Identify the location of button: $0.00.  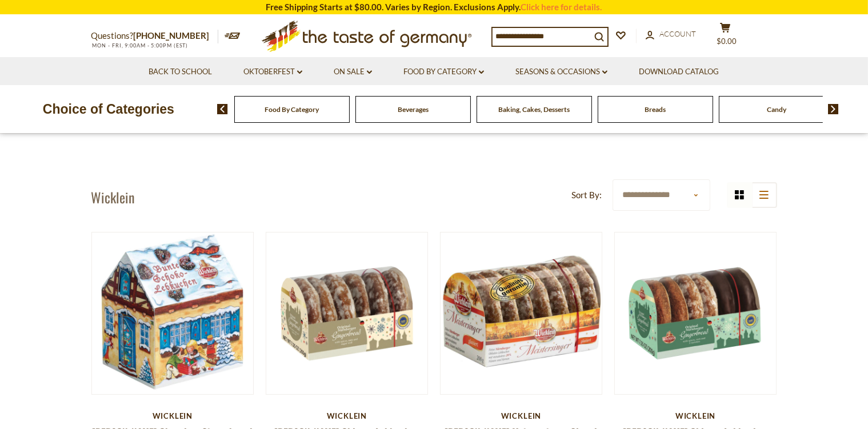
(726, 37).